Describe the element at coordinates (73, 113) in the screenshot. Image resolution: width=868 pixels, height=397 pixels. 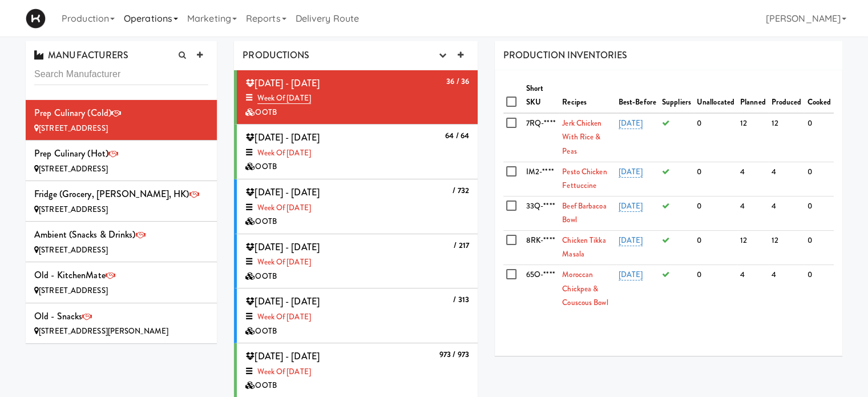
I see `span: Prep Culinary (Cold)` at that location.